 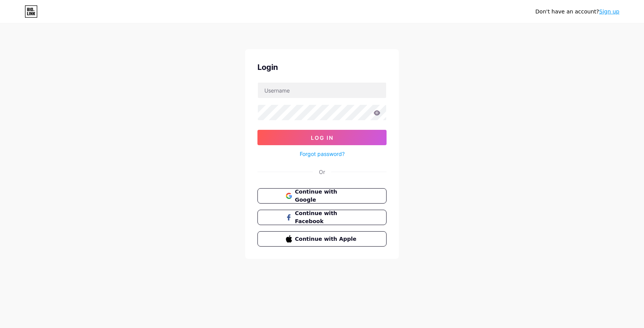 I want to click on a: Forgot password?, so click(x=322, y=154).